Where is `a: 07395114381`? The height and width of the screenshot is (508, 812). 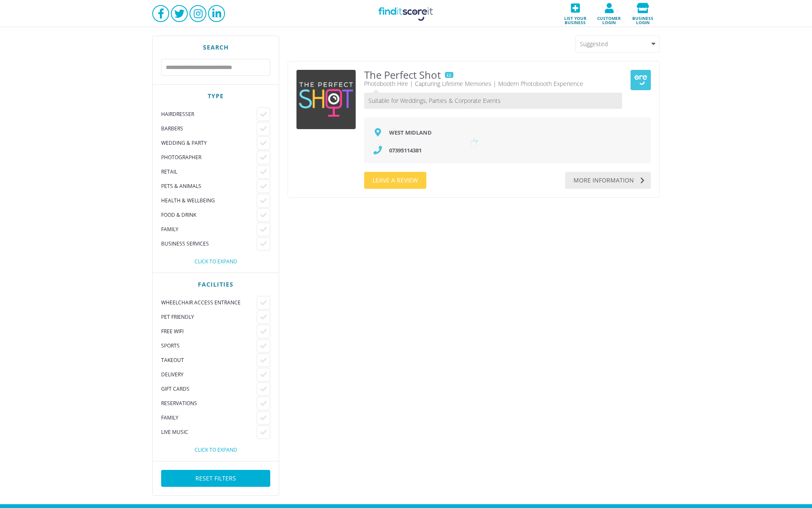
a: 07395114381 is located at coordinates (405, 150).